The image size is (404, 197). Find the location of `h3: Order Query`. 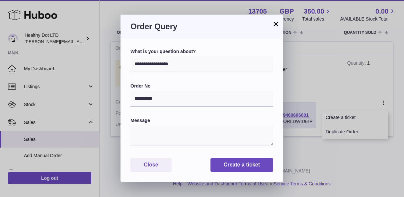

h3: Order Query is located at coordinates (202, 27).